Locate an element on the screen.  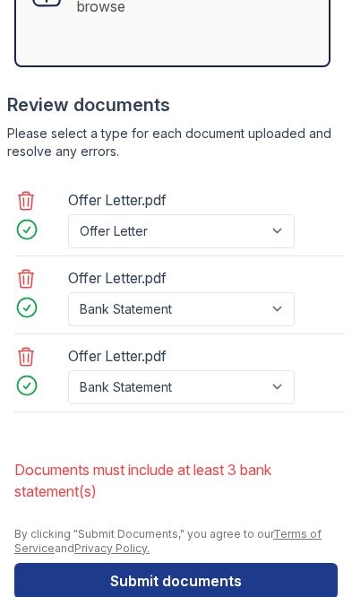
div: Please select a type for each document uploaded and resolve any errors. is located at coordinates (172, 143).